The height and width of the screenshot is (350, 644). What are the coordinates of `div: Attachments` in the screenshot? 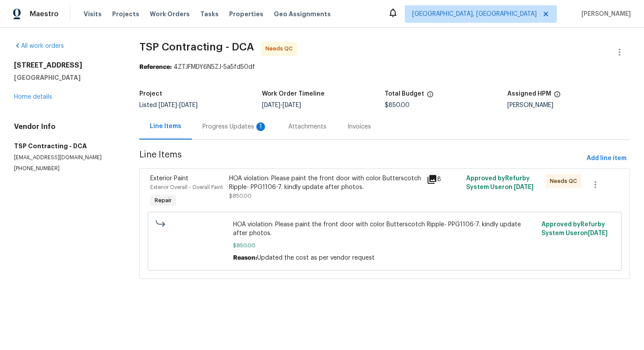 It's located at (307, 127).